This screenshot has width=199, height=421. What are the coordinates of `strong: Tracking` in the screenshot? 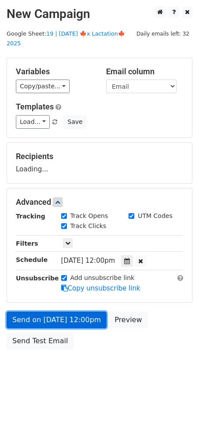 It's located at (30, 216).